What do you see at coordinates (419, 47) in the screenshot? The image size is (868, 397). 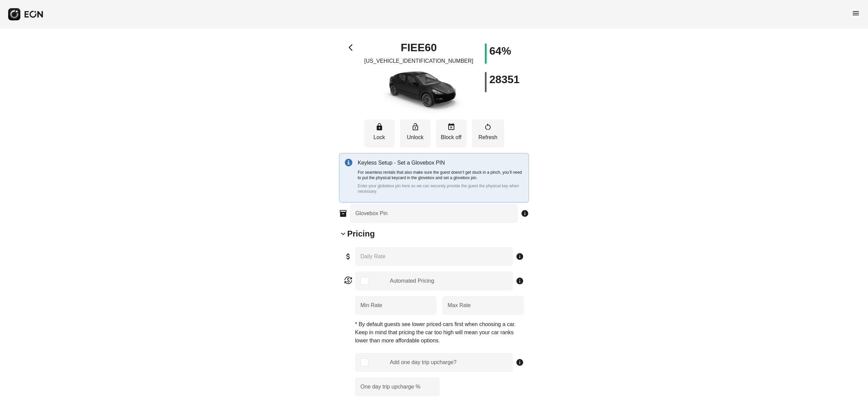 I see `h1: FIEE60` at bounding box center [419, 47].